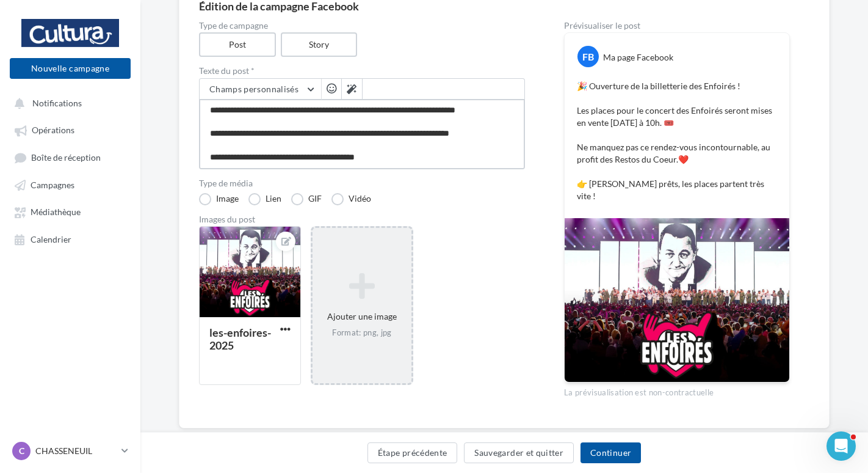  I want to click on label: Post, so click(237, 44).